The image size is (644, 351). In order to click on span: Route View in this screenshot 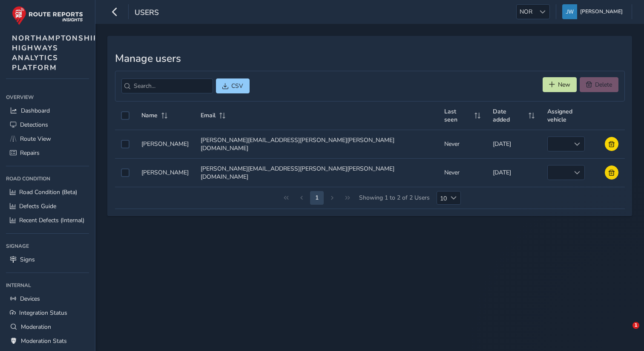, I will do `click(36, 139)`.